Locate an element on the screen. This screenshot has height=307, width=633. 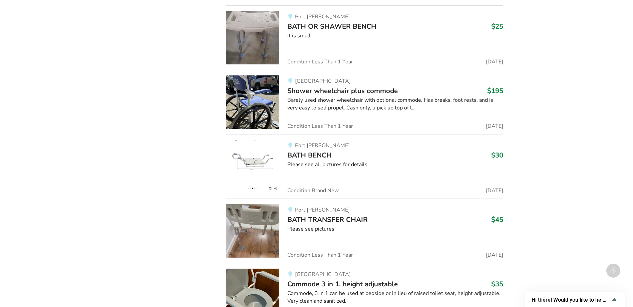
img: bathroom safety-bath transfer chair is located at coordinates (253, 231).